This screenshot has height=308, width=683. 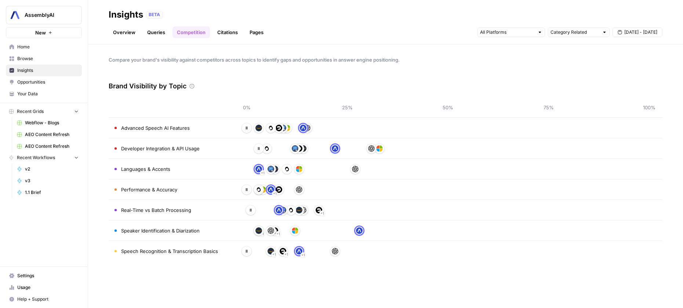 What do you see at coordinates (44, 158) in the screenshot?
I see `button: Recent Workflows` at bounding box center [44, 158].